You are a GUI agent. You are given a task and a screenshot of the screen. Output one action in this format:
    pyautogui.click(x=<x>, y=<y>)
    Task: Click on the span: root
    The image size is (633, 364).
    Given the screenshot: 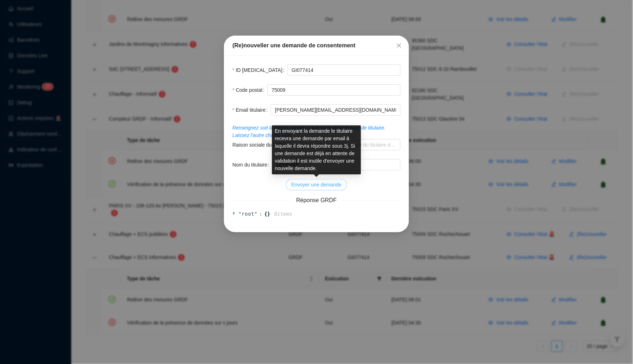 What is the action you would take?
    pyautogui.click(x=248, y=214)
    